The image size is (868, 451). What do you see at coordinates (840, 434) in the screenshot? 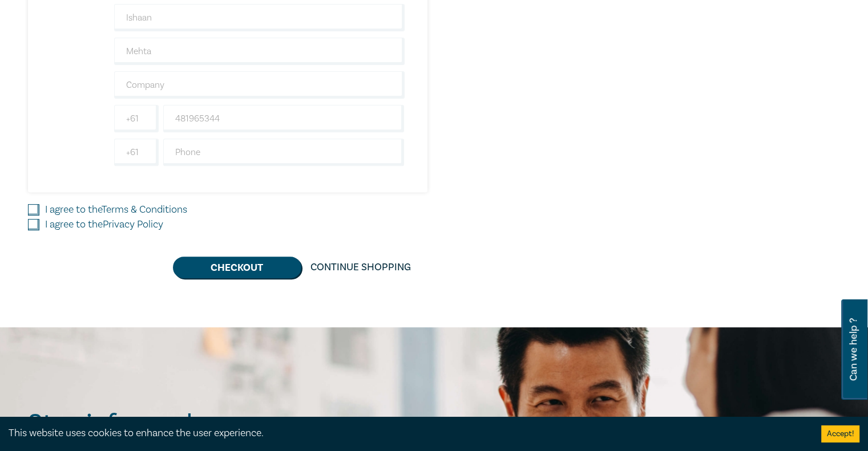
I see `button: Accept cookies` at bounding box center [840, 434].